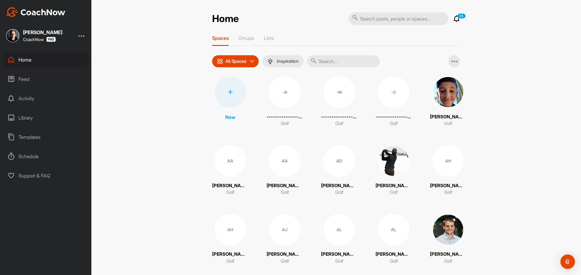 The height and width of the screenshot is (275, 581). Describe the element at coordinates (285, 230) in the screenshot. I see `div: AJ` at that location.